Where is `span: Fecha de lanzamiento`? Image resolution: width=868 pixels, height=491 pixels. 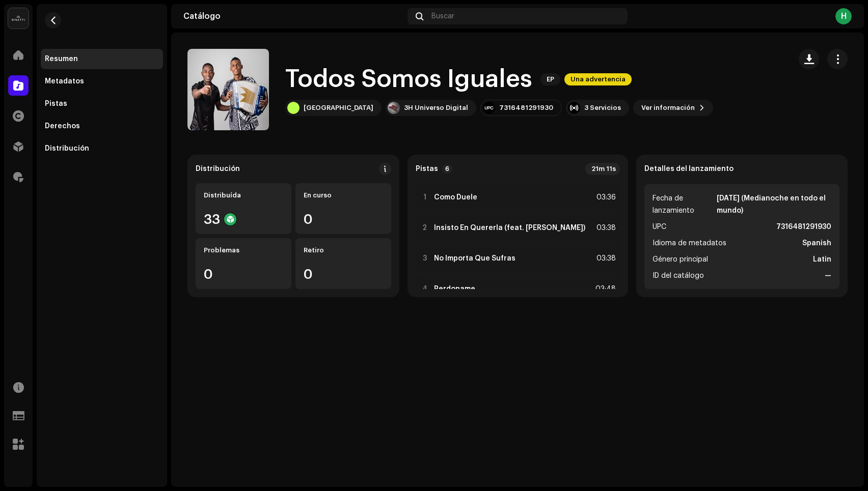
span: Fecha de lanzamiento is located at coordinates (684, 204).